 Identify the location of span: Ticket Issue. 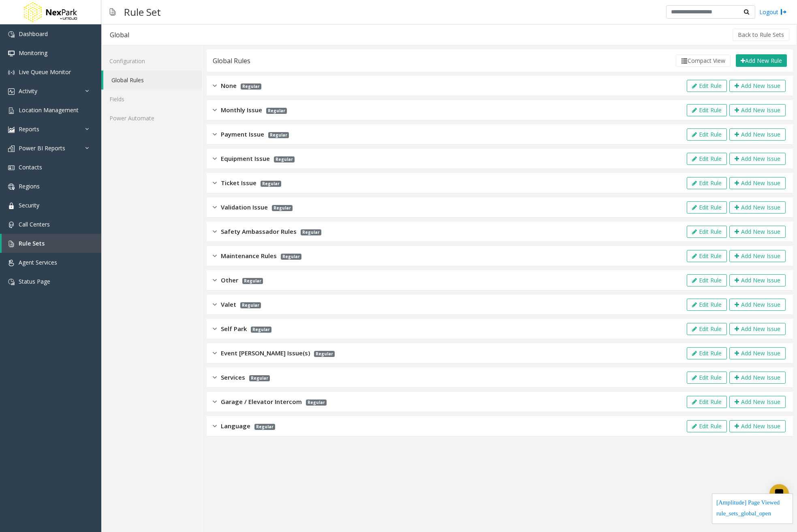
(238, 183).